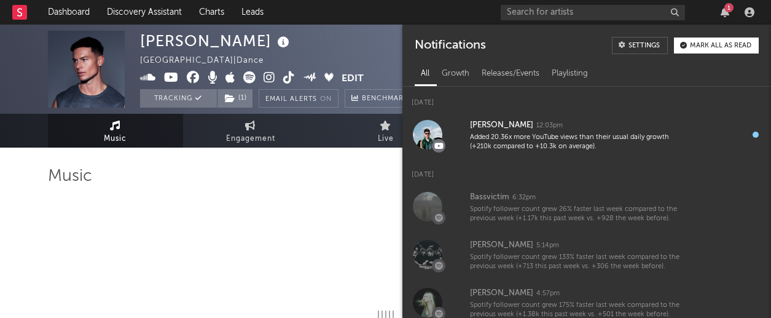 The height and width of the screenshot is (318, 771). What do you see at coordinates (386, 130) in the screenshot?
I see `a: Live` at bounding box center [386, 130].